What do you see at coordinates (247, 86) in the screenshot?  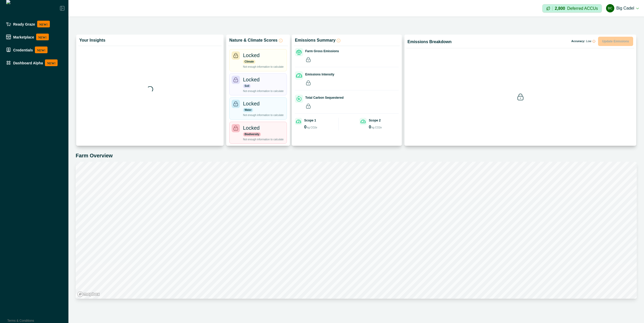 I see `p: Soil` at bounding box center [247, 86].